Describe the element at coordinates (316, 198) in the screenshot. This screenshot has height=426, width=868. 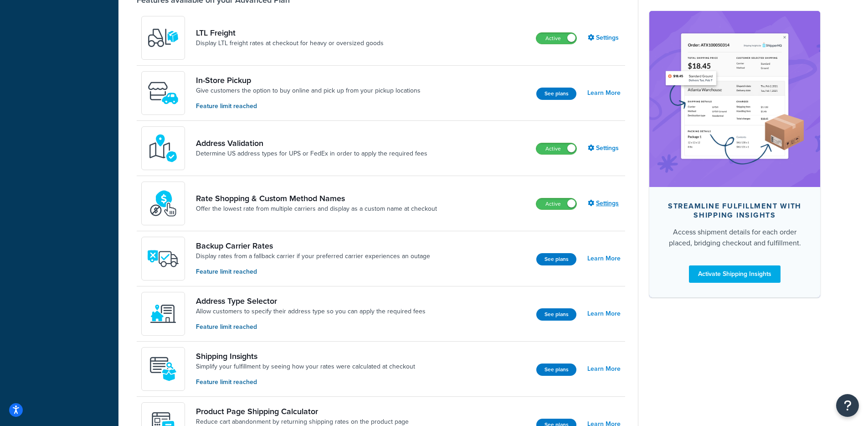
I see `a: Rate Shopping & Custom Method Names` at that location.